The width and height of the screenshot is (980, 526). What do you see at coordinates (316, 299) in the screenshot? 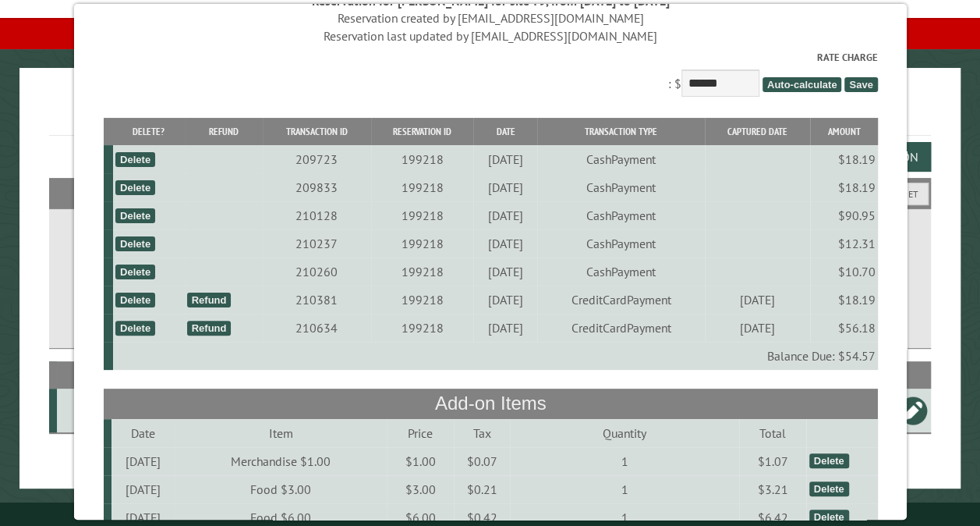
I see `td: 210381` at bounding box center [316, 299].